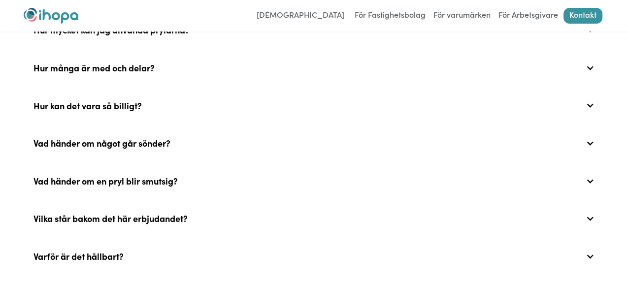 This screenshot has width=628, height=283. Describe the element at coordinates (583, 16) in the screenshot. I see `a: Kontakt` at that location.